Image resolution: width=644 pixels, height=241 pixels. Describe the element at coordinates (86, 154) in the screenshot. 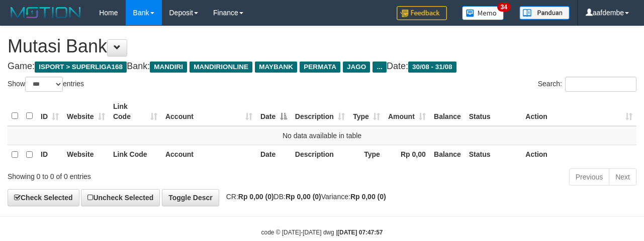

I see `th: Website` at that location.